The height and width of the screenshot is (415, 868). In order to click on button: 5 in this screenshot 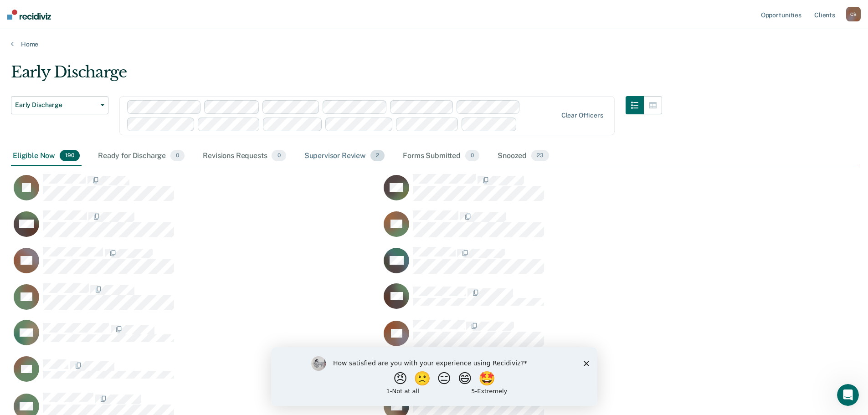, I will do `click(216, 32)`.